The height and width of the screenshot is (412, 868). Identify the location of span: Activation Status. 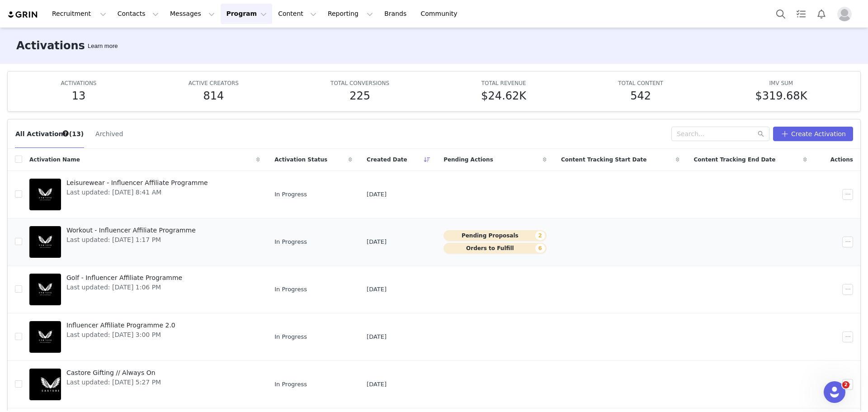
(301, 160).